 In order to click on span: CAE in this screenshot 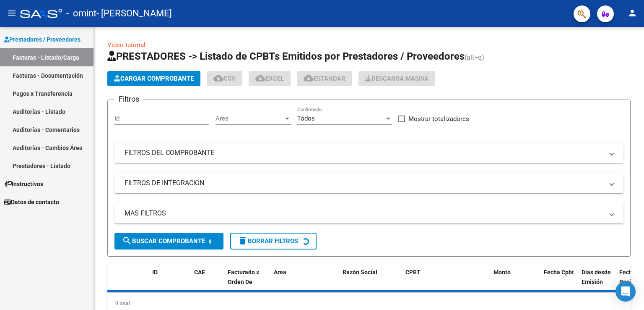, I will do `click(199, 272)`.